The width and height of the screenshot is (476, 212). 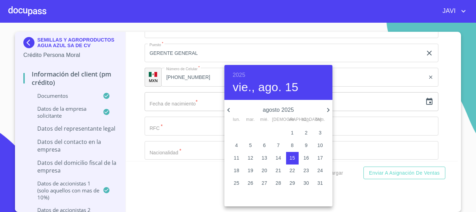 What do you see at coordinates (279, 183) in the screenshot?
I see `button: 28` at bounding box center [279, 183].